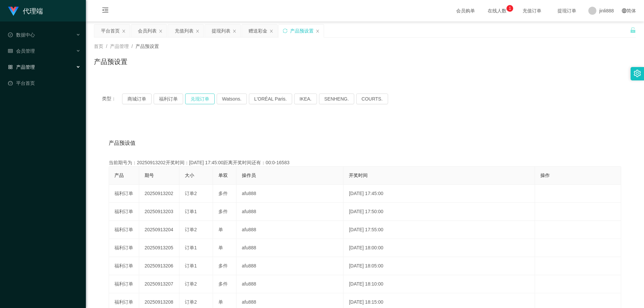 Image resolution: width=644 pixels, height=308 pixels. What do you see at coordinates (149, 176) in the screenshot?
I see `span: 期号` at bounding box center [149, 176].